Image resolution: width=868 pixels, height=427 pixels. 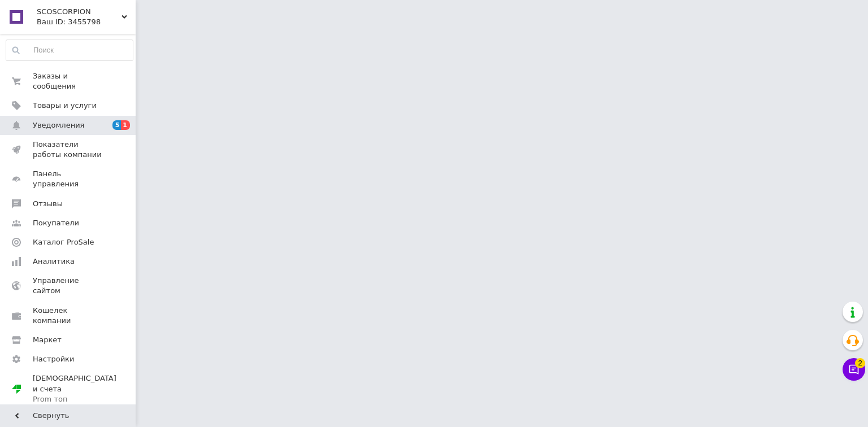 I want to click on span: Управление сайтом, so click(x=69, y=286).